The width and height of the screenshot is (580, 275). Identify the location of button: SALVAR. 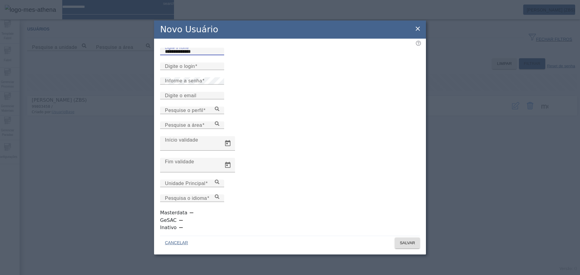
(407, 243).